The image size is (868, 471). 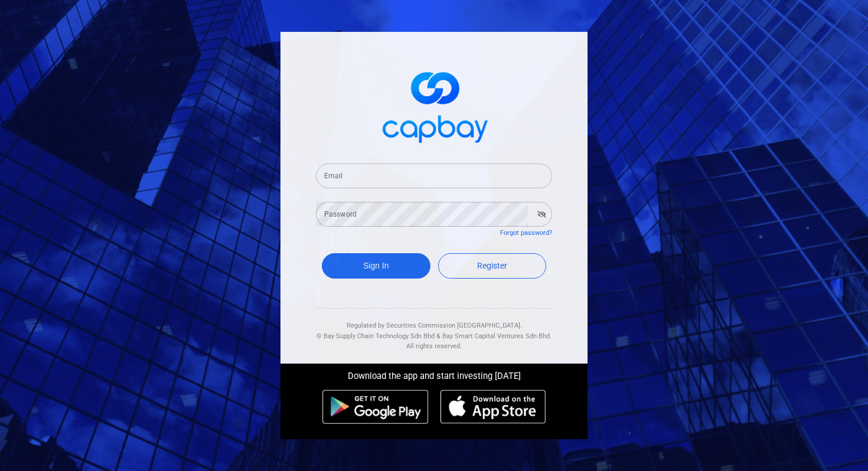 What do you see at coordinates (376, 336) in the screenshot?
I see `span: © Bay Supply Chain Technology Sdn Bhd` at bounding box center [376, 336].